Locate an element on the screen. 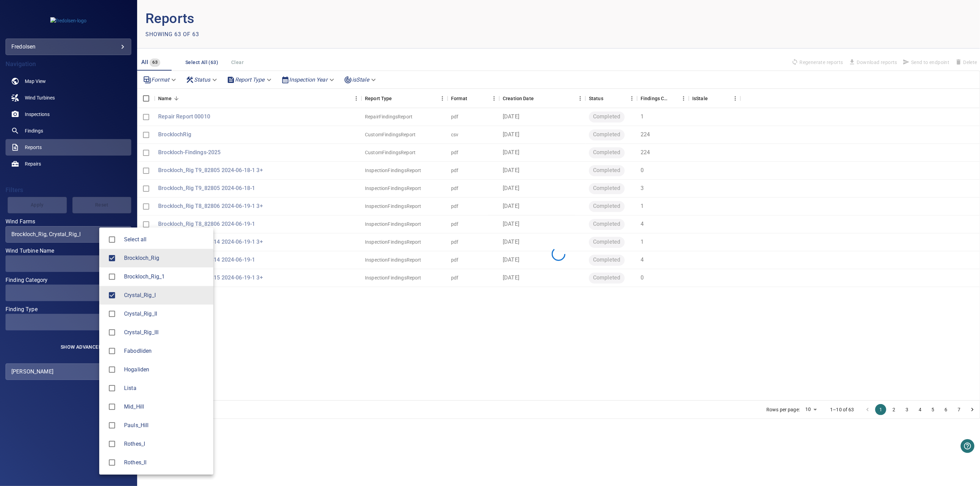 This screenshot has width=980, height=486. span: Select all is located at coordinates (166, 240).